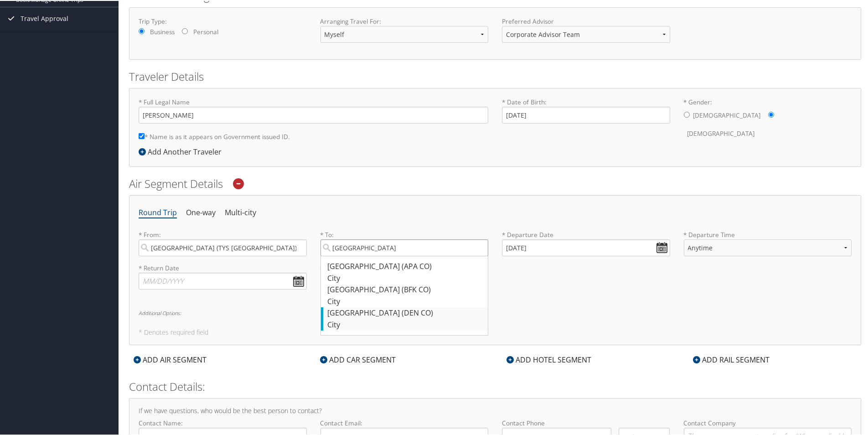 Image resolution: width=868 pixels, height=435 pixels. Describe the element at coordinates (586, 21) in the screenshot. I see `label: Preferred Advisor` at that location.